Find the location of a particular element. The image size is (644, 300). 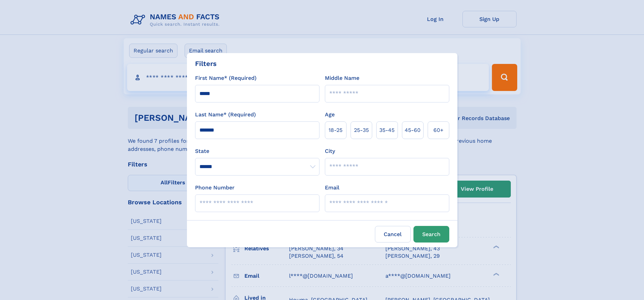

label: Email is located at coordinates (332, 188).